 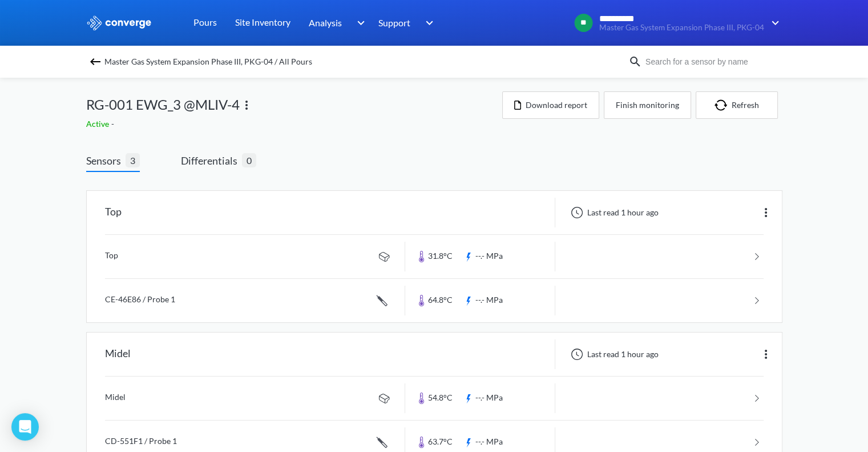 I want to click on span: Analysis, so click(x=325, y=22).